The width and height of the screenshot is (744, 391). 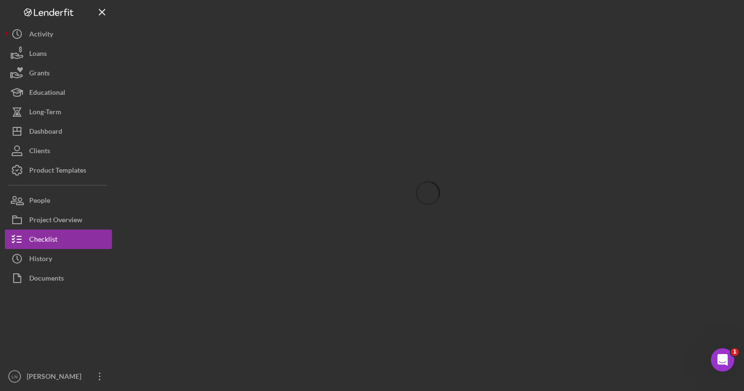 I want to click on button: Project Overview, so click(x=58, y=220).